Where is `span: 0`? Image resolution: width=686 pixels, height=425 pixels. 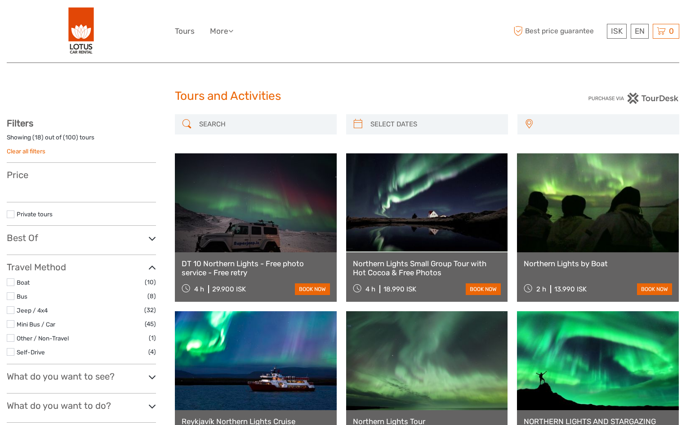
span: 0 is located at coordinates (671, 31).